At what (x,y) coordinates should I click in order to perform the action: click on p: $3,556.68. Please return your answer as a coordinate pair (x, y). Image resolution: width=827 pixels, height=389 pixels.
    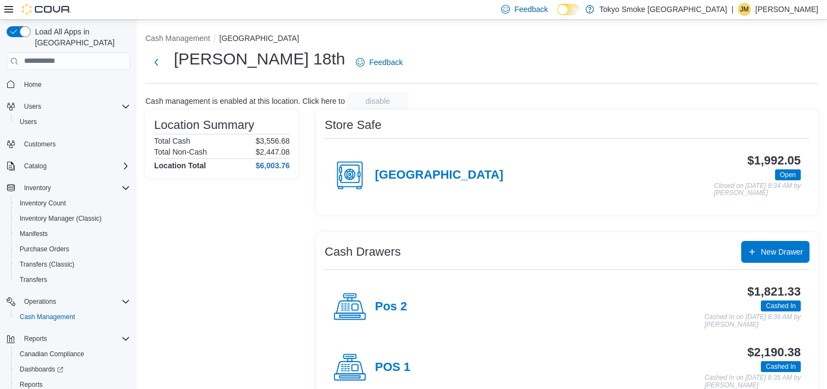
    Looking at the image, I should click on (273, 141).